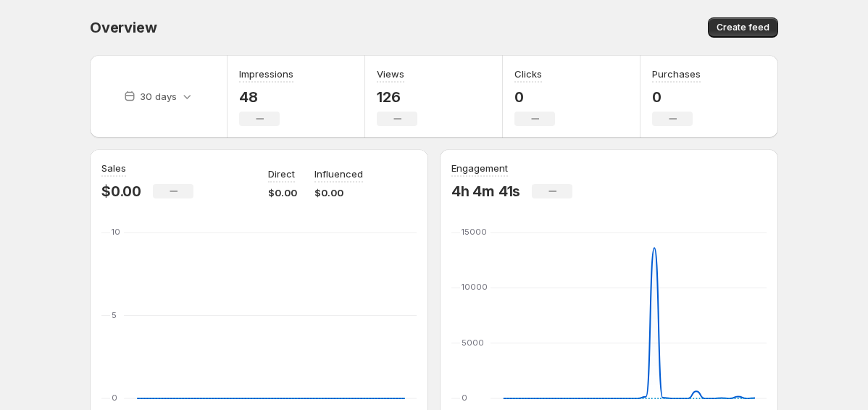 The height and width of the screenshot is (410, 868). Describe the element at coordinates (480, 168) in the screenshot. I see `h3: Engagement` at that location.